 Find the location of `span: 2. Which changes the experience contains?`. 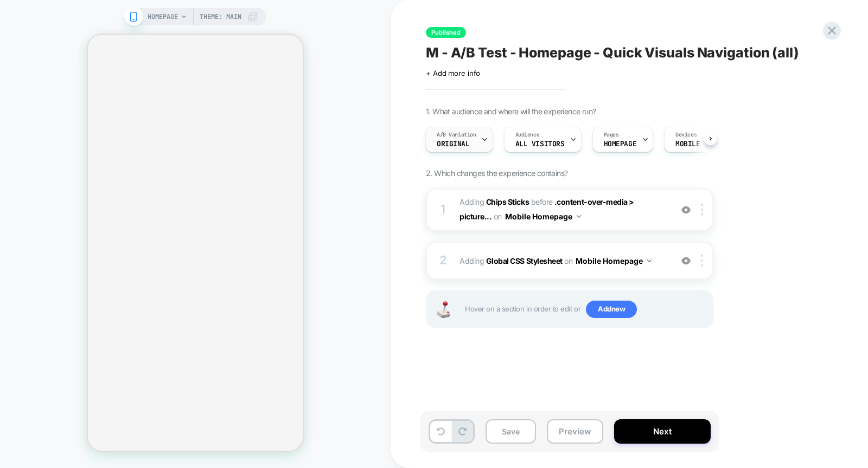

span: 2. Which changes the experience contains? is located at coordinates (497, 173).